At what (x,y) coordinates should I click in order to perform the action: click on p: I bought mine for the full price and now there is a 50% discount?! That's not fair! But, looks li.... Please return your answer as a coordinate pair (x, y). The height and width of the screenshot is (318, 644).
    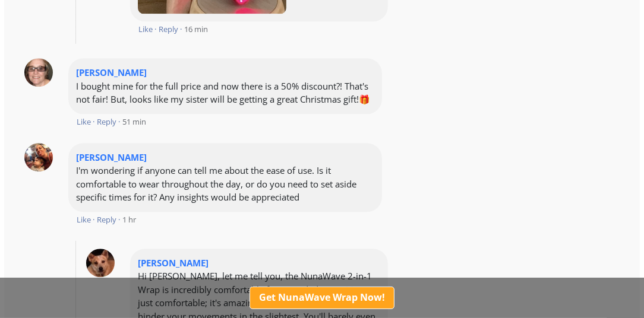
    Looking at the image, I should click on (225, 86).